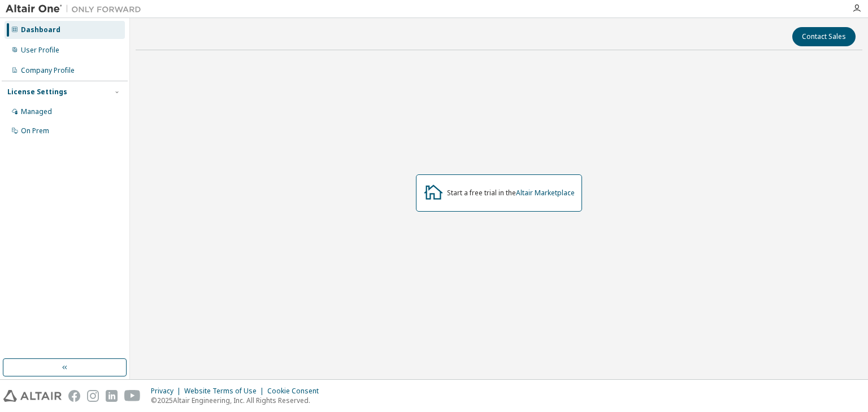  I want to click on img: linkedin.svg, so click(112, 396).